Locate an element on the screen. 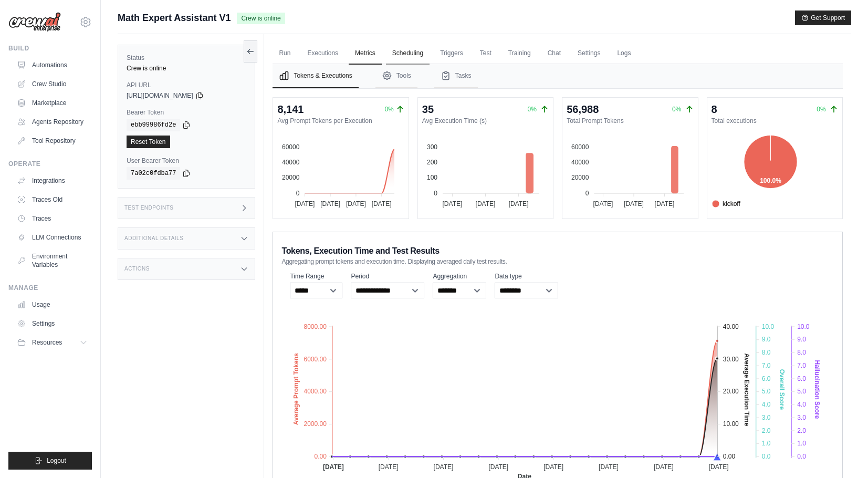 The image size is (868, 478). div: 56,988 is located at coordinates (582, 109).